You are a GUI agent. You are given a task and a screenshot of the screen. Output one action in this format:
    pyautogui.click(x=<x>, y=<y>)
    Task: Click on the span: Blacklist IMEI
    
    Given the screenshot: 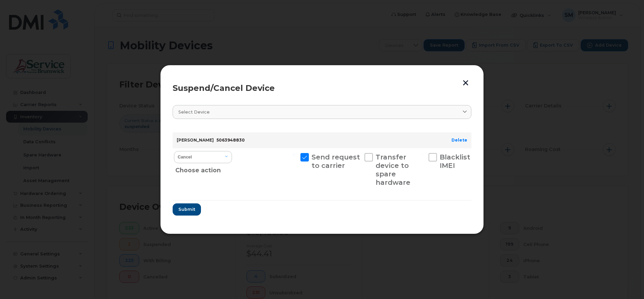 What is the action you would take?
    pyautogui.click(x=455, y=161)
    